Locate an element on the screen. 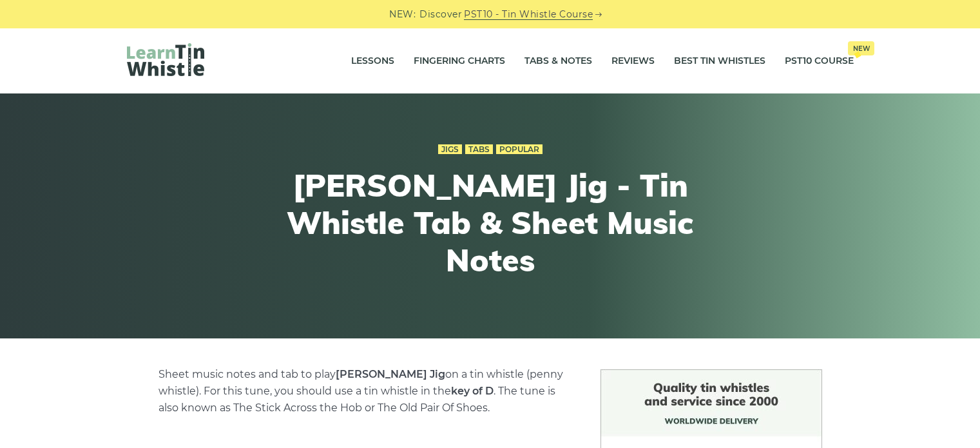 Image resolution: width=980 pixels, height=448 pixels. a: Fingering Charts is located at coordinates (459, 61).